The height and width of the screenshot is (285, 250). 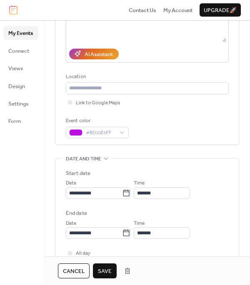 What do you see at coordinates (142, 10) in the screenshot?
I see `span: Contact Us` at bounding box center [142, 10].